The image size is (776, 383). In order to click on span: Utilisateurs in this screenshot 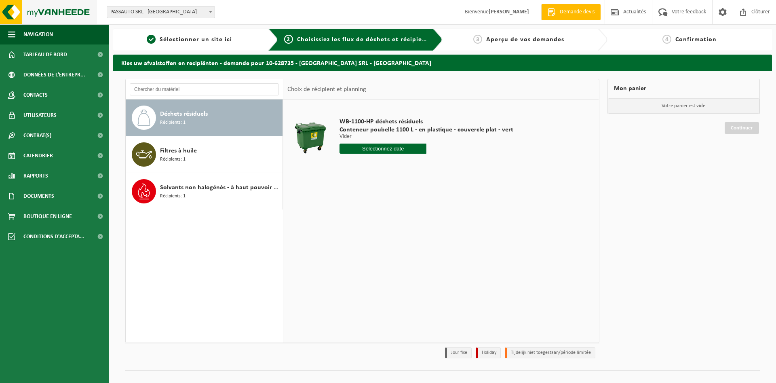, I will do `click(40, 115)`.